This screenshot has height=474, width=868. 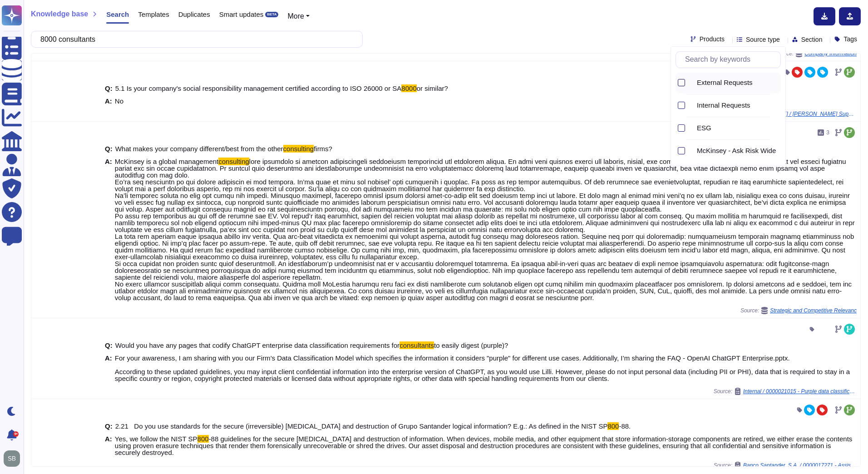 What do you see at coordinates (851, 39) in the screenshot?
I see `span: Tags` at bounding box center [851, 39].